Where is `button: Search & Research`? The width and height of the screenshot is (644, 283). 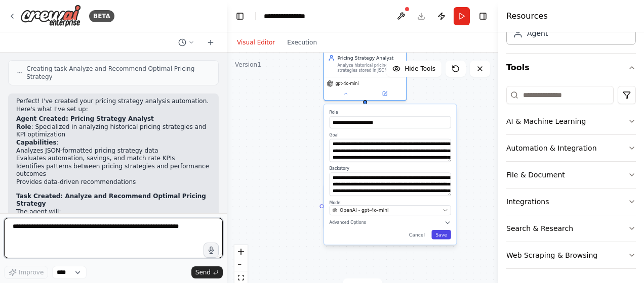 button: Search & Research is located at coordinates (571, 228).